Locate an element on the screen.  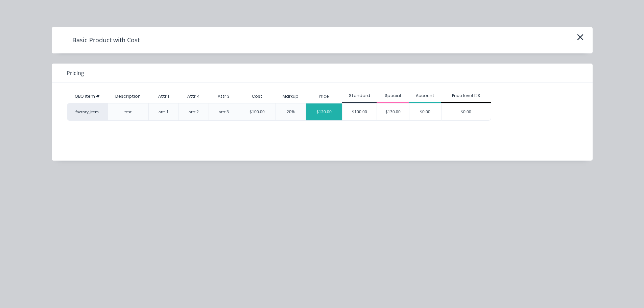
span: Pricing is located at coordinates (75, 73).